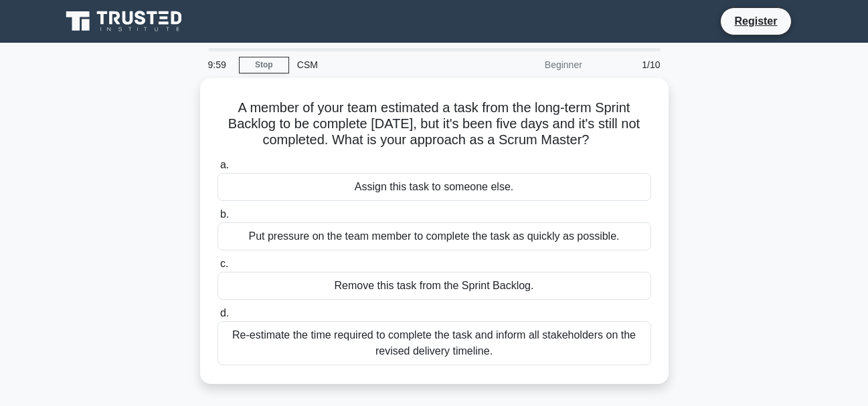 Image resolution: width=868 pixels, height=406 pixels. Describe the element at coordinates (629, 65) in the screenshot. I see `div: 1/10` at that location.